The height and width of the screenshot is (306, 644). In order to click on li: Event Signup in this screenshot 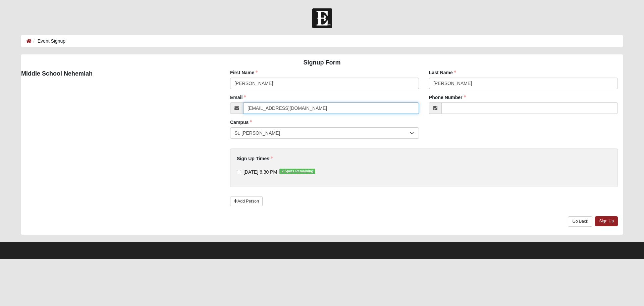, I will do `click(49, 41)`.